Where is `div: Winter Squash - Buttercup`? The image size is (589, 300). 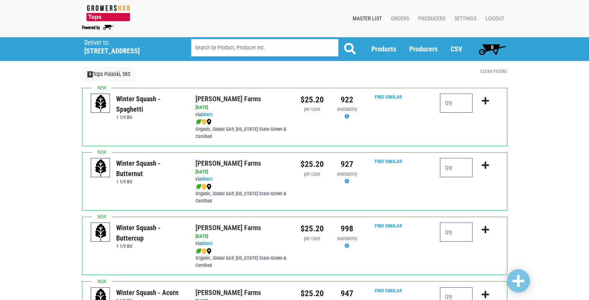 div: Winter Squash - Buttercup is located at coordinates (150, 233).